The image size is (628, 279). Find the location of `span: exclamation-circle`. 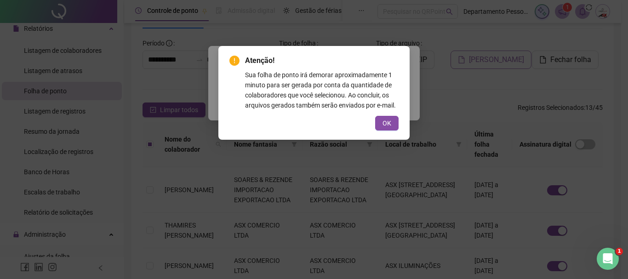

span: exclamation-circle is located at coordinates (234, 61).